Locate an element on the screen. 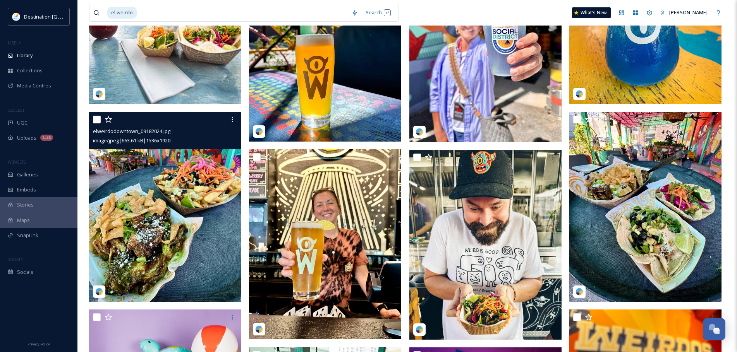 The image size is (737, 352). span: SnapLink is located at coordinates (27, 235).